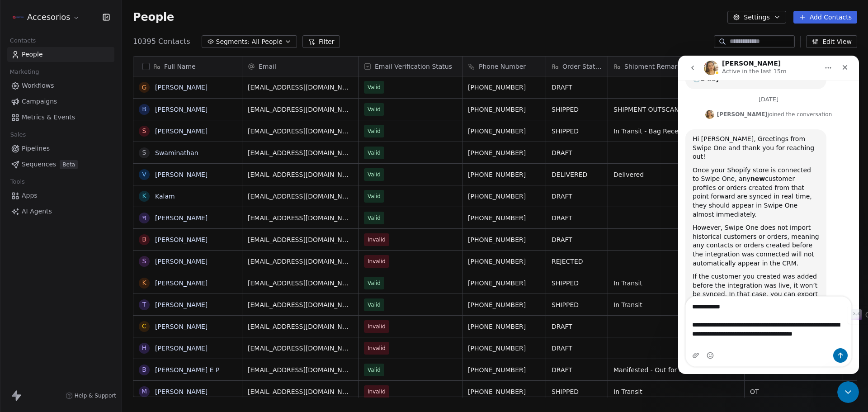  Describe the element at coordinates (675, 131) in the screenshot. I see `span: In Transit - Bag Received at Facility` at that location.